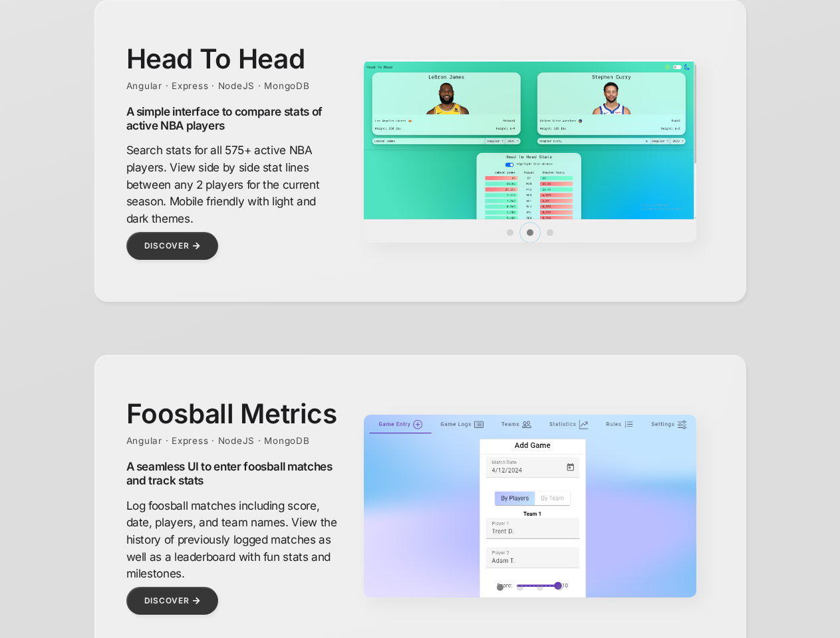  What do you see at coordinates (233, 58) in the screenshot?
I see `h1: Head To Head` at bounding box center [233, 58].